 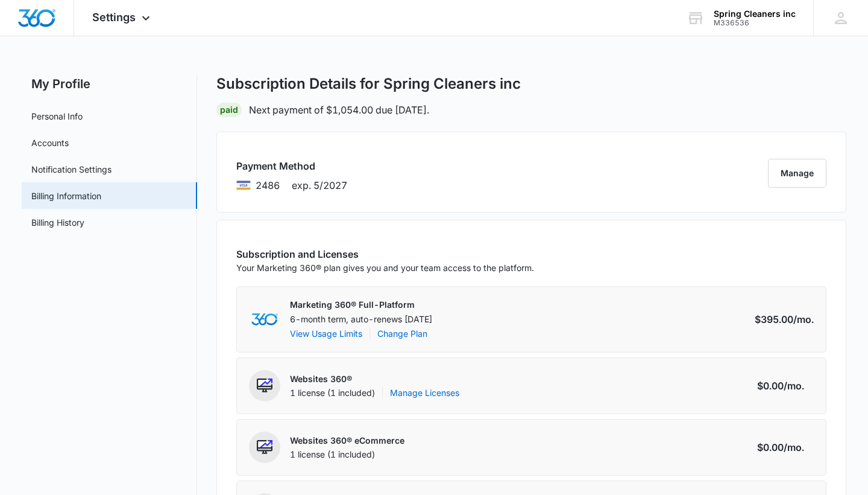 What do you see at coordinates (326, 333) in the screenshot?
I see `button: View Usage Limits` at bounding box center [326, 333].